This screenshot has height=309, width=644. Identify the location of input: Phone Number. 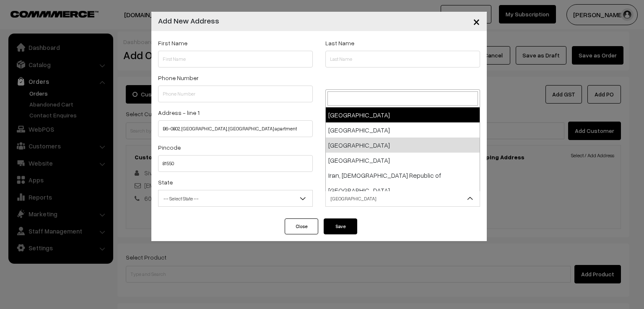
(235, 94).